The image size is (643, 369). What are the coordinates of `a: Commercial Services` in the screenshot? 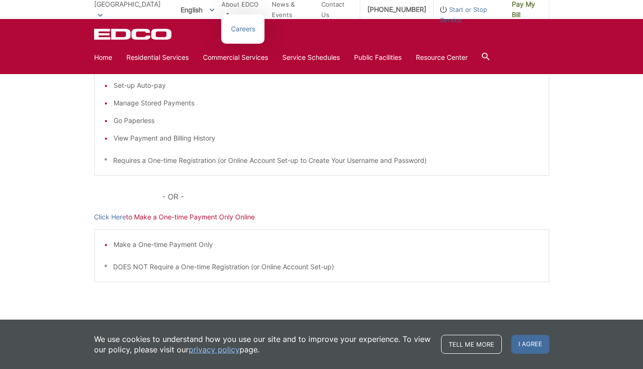 It's located at (235, 57).